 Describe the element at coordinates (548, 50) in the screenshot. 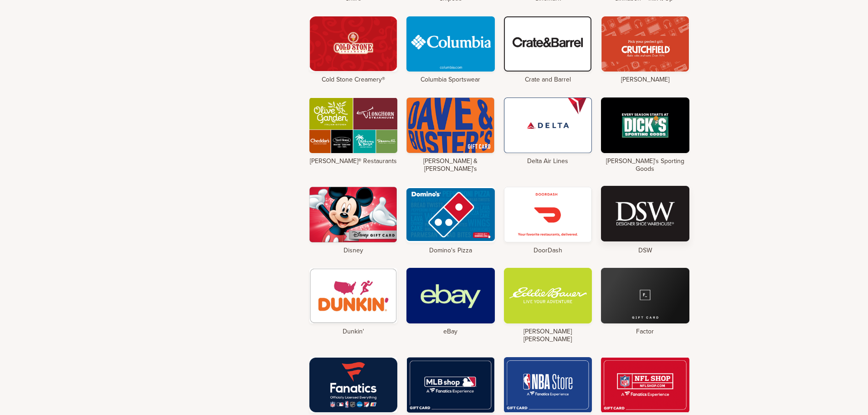

I see `a: Crate and Barrel` at that location.